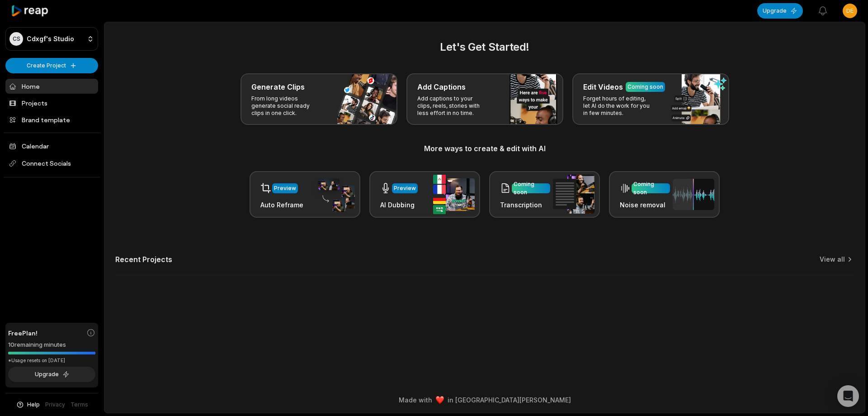 The image size is (868, 416). Describe the element at coordinates (694, 194) in the screenshot. I see `img: noise_removal.png` at that location.